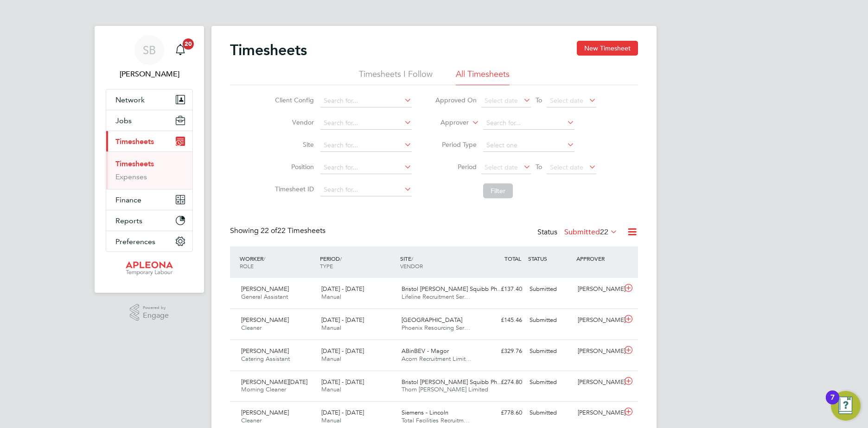 The image size is (868, 428). Describe the element at coordinates (279, 231) in the screenshot. I see `div: Showing` at that location.